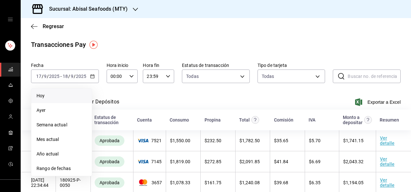 This screenshot has width=411, height=192. Describe the element at coordinates (374, 76) in the screenshot. I see `input: Buscar no. de referencia` at that location.